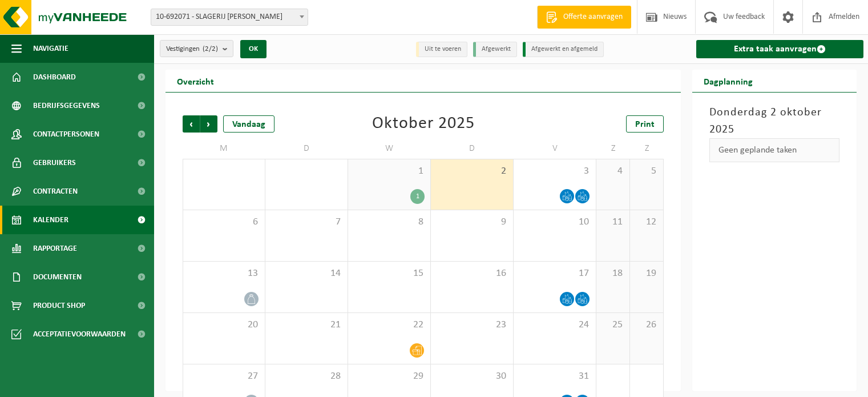  What do you see at coordinates (54, 162) in the screenshot?
I see `span: Gebruikers` at bounding box center [54, 162].